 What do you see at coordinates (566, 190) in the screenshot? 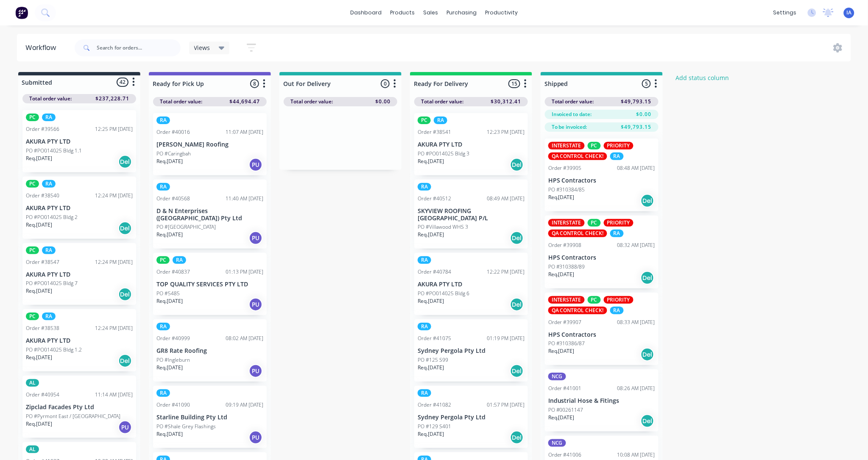
I see `p: PO #310384/85` at bounding box center [566, 190].